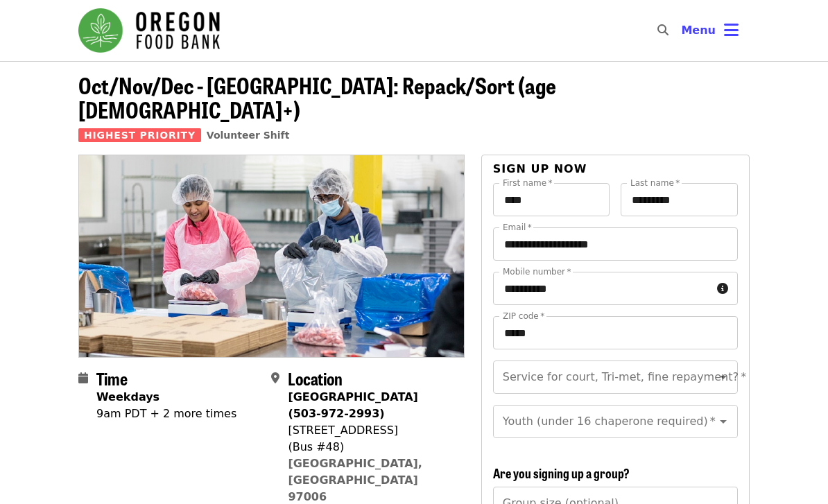 The width and height of the screenshot is (828, 504). Describe the element at coordinates (271, 256) in the screenshot. I see `img: Oct/Nov/Dec - Beaverton: Repack/Sort (age 10+) organized by Oregon Food Bank` at that location.